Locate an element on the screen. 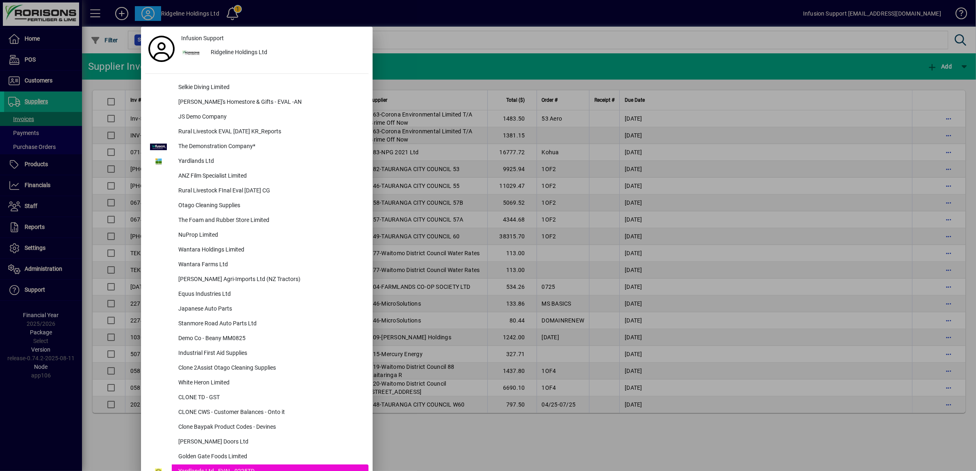 This screenshot has width=976, height=471. button: Demo Co - Beany MM0825 is located at coordinates (257, 339).